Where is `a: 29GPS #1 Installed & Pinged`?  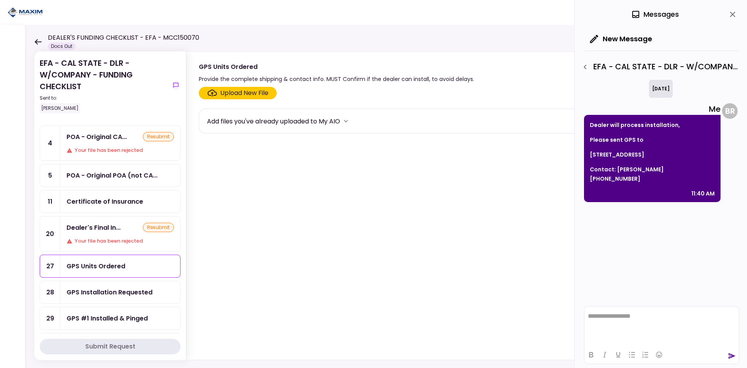
a: 29GPS #1 Installed & Pinged is located at coordinates (110, 318).